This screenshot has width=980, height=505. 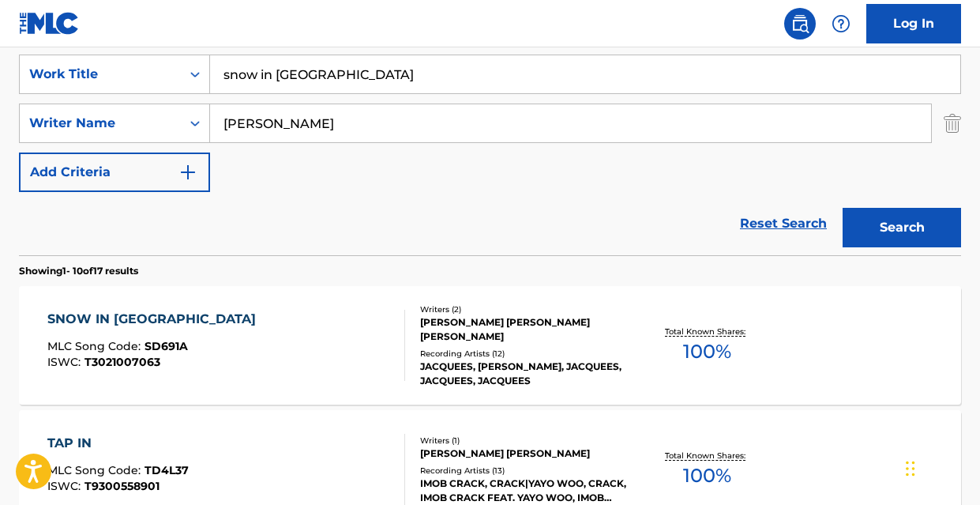 I want to click on div: Recording Artists ( 13 ), so click(x=524, y=470).